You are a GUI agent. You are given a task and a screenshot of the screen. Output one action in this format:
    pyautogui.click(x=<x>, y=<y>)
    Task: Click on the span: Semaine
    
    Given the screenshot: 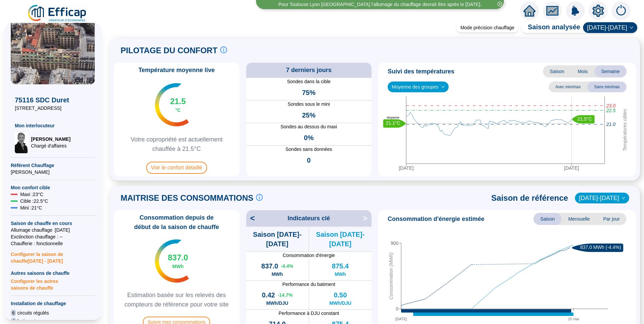 What is the action you would take?
    pyautogui.click(x=610, y=72)
    